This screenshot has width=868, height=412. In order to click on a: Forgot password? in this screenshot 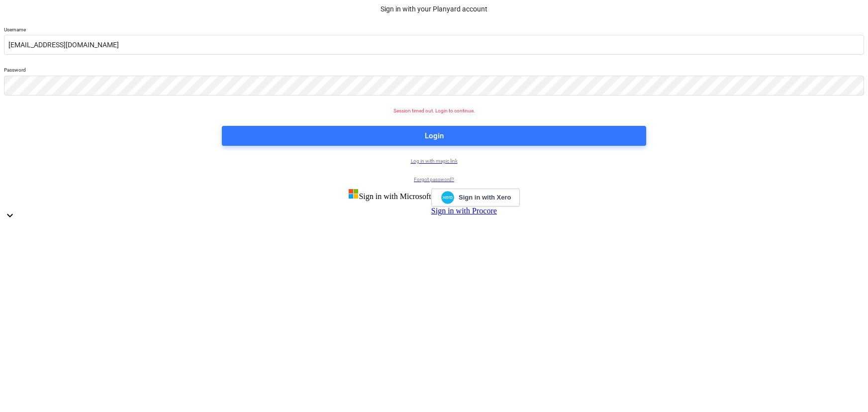, I will do `click(434, 179)`.